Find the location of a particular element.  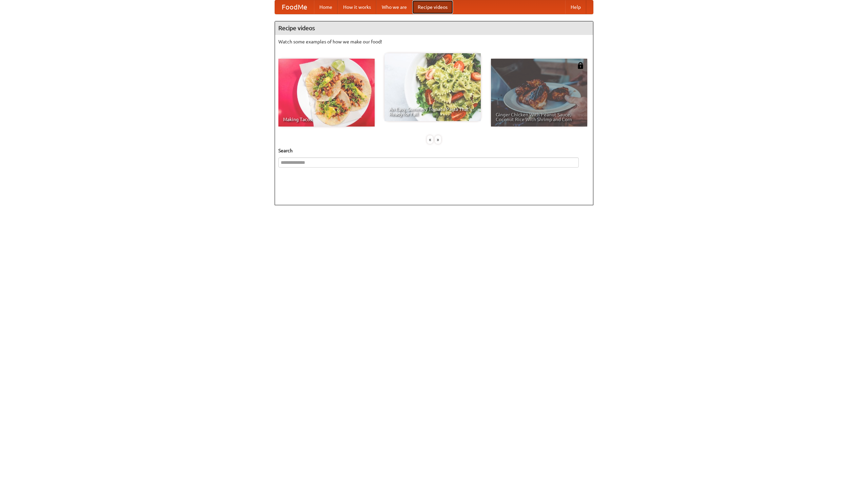

a: Home is located at coordinates (326, 7).